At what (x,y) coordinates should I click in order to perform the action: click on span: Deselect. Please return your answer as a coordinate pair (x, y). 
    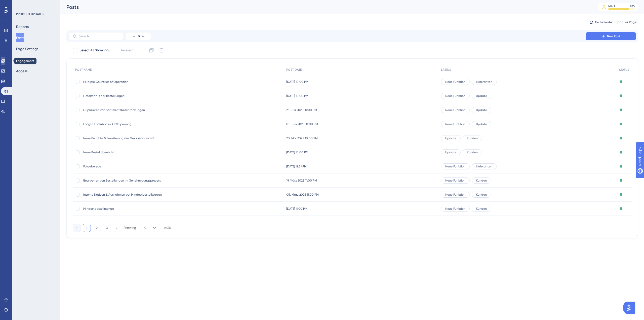
    Looking at the image, I should click on (126, 51).